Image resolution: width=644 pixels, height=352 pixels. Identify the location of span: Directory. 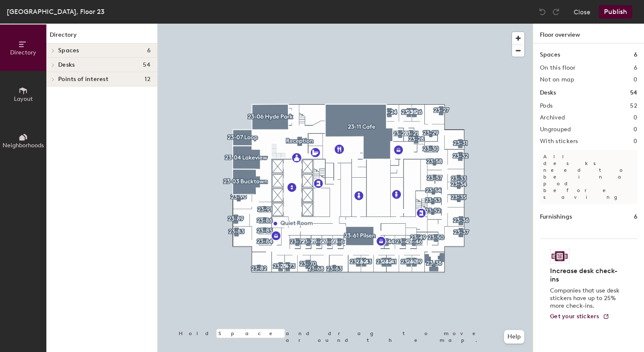
(23, 52).